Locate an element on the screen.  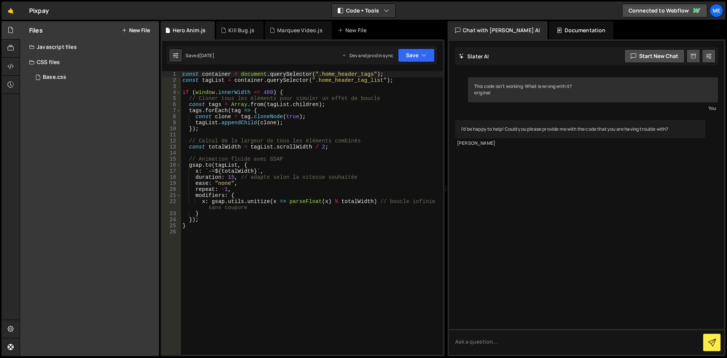
div: 24 is located at coordinates (172, 220).